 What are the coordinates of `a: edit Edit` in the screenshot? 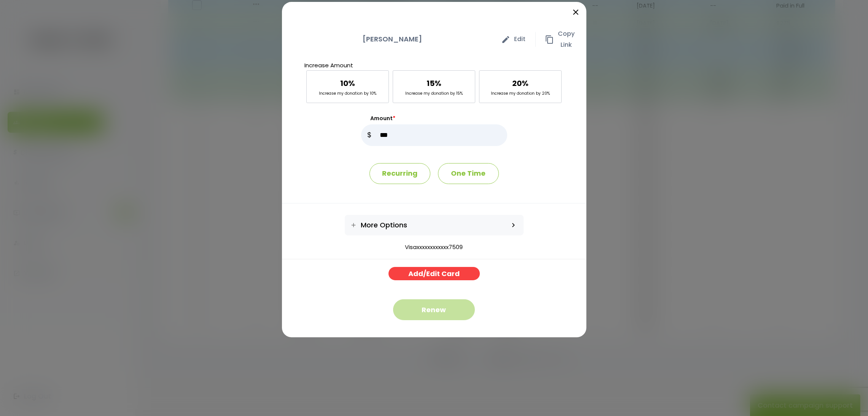 It's located at (514, 39).